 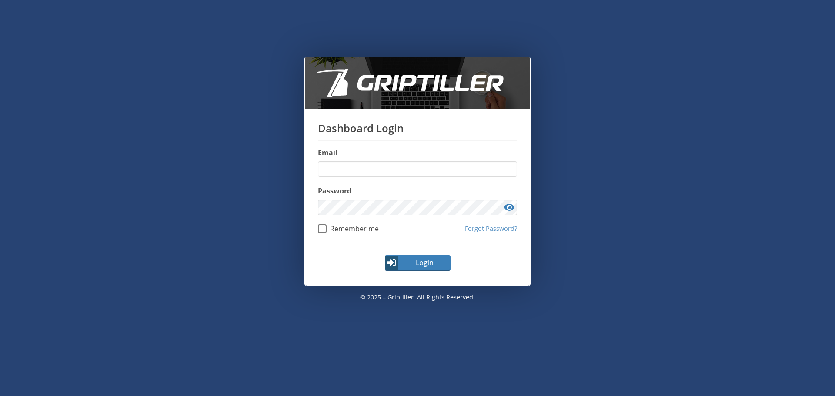 I want to click on button: Login, so click(x=417, y=263).